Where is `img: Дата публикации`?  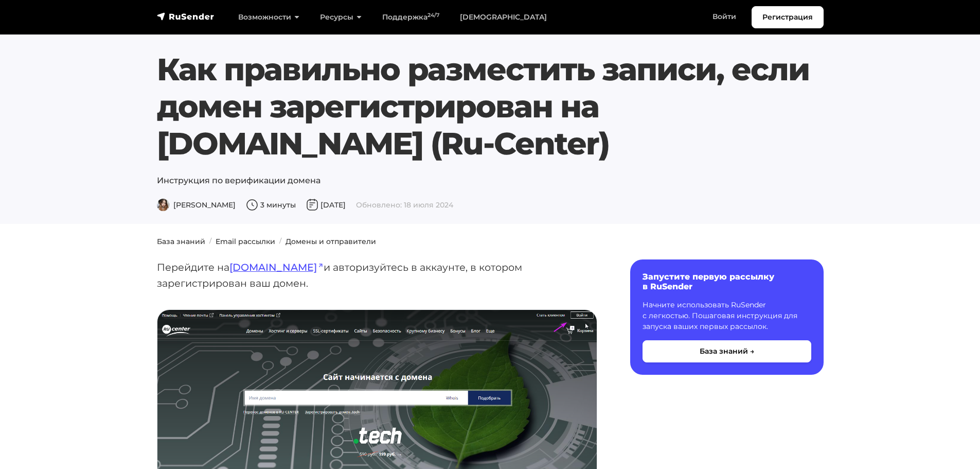
img: Дата публикации is located at coordinates (313, 205).